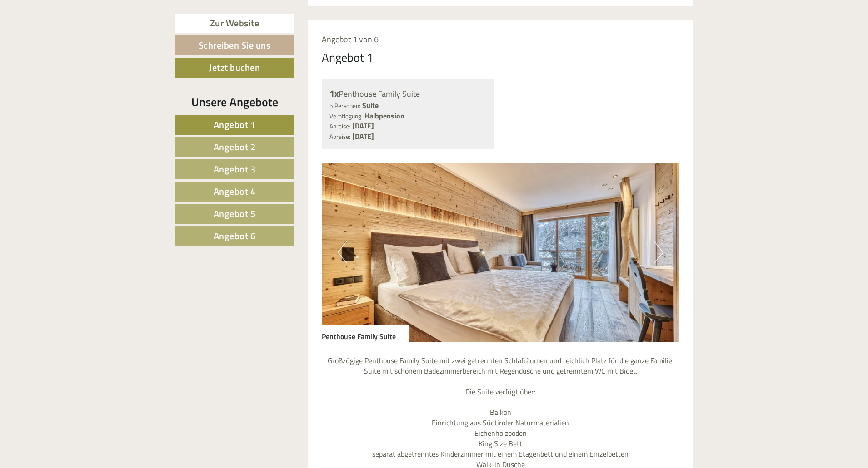  I want to click on span: Angebot 2, so click(234, 147).